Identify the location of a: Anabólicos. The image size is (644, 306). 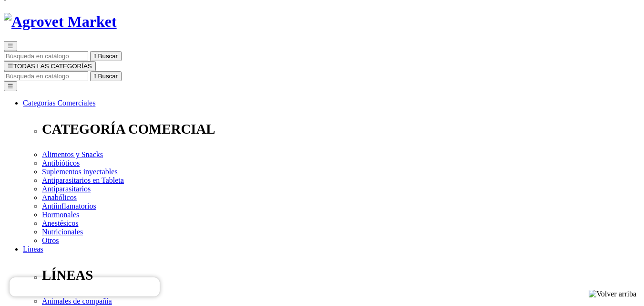
(59, 197).